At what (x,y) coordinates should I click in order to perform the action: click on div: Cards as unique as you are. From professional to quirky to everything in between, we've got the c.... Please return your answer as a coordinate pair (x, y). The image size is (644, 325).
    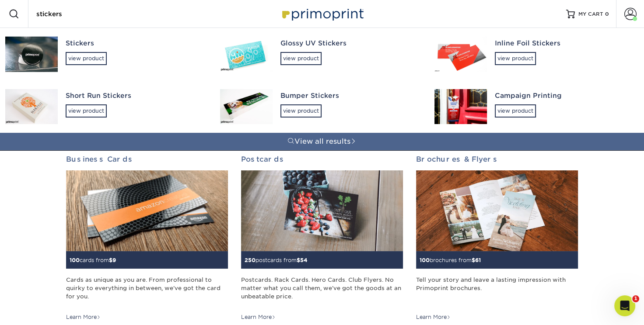
    Looking at the image, I should click on (147, 292).